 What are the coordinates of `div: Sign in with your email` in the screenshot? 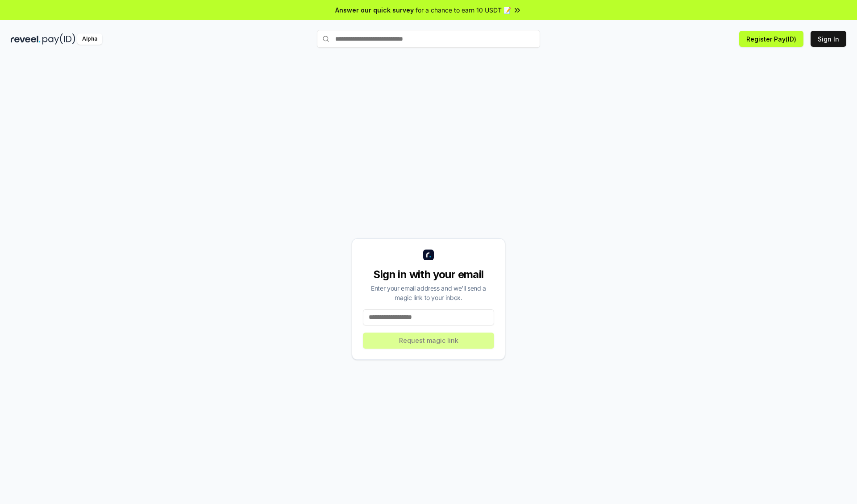 It's located at (428, 274).